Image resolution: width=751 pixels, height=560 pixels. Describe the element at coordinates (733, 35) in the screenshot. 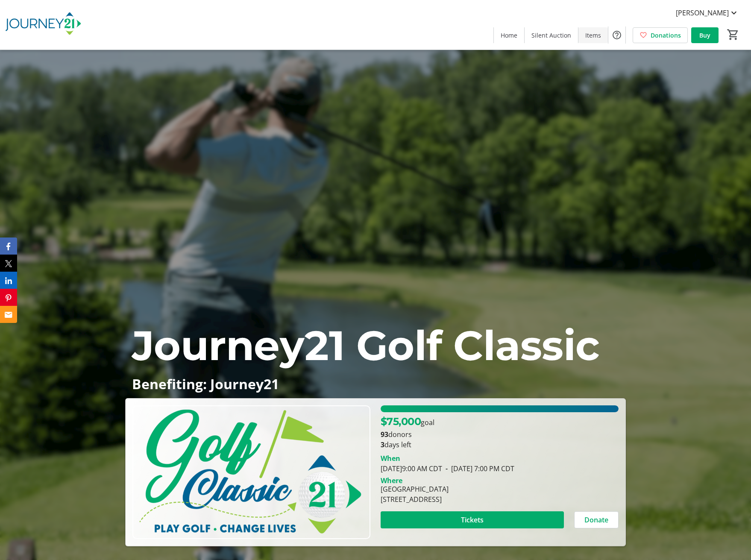

I see `button: Cart` at that location.